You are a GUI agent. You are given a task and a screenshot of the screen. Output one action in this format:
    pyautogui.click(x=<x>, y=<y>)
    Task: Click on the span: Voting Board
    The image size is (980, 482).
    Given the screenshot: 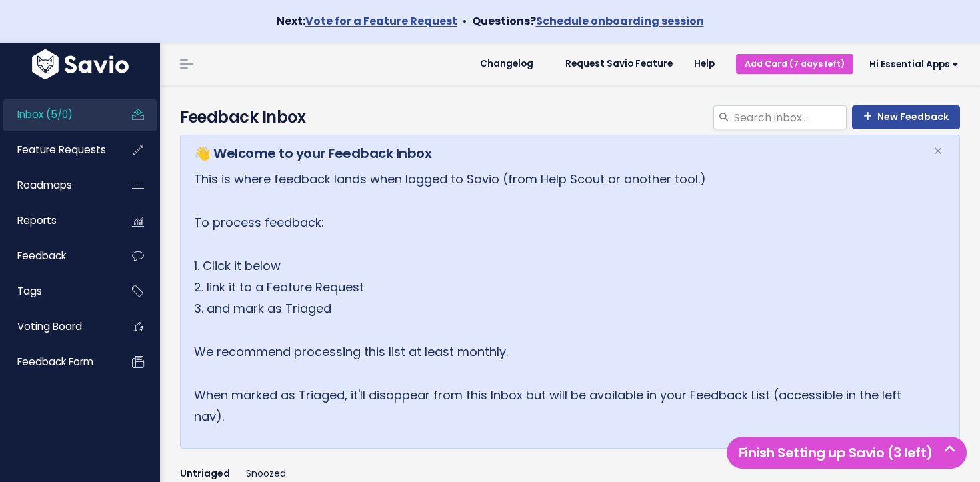 What is the action you would take?
    pyautogui.click(x=49, y=326)
    